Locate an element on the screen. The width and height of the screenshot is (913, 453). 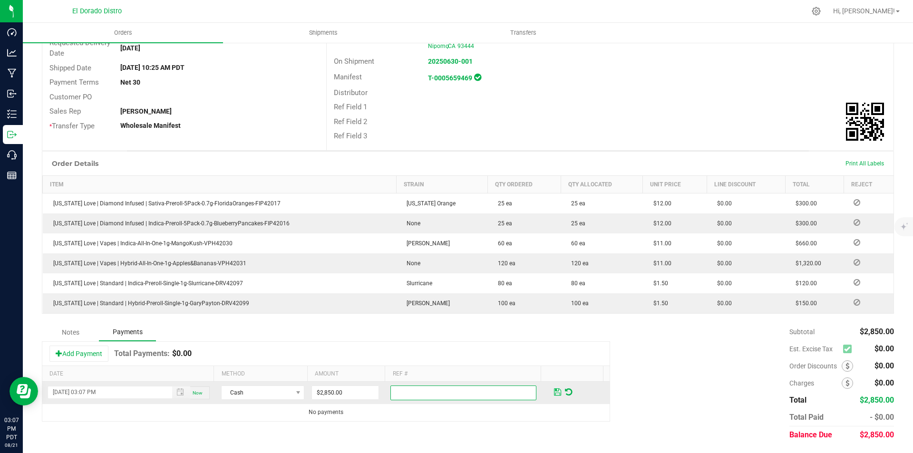
a: T-0005659469 is located at coordinates (450, 78).